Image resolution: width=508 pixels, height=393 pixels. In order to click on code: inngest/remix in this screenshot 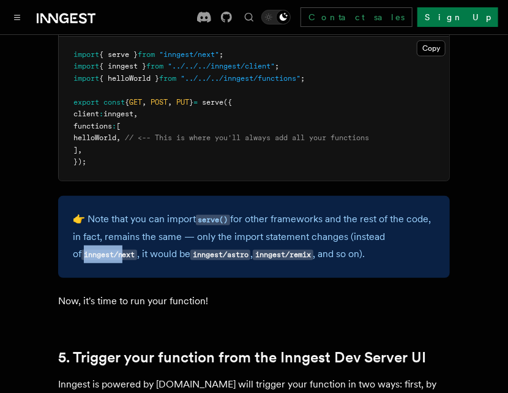, I will do `click(283, 254)`.